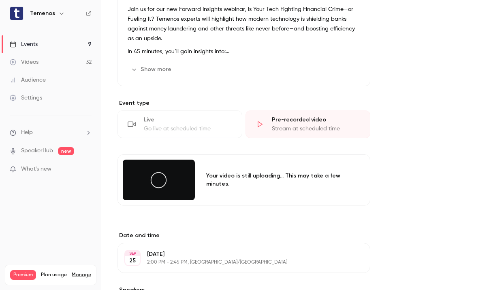 This screenshot has height=290, width=489. I want to click on p: Event type, so click(244, 103).